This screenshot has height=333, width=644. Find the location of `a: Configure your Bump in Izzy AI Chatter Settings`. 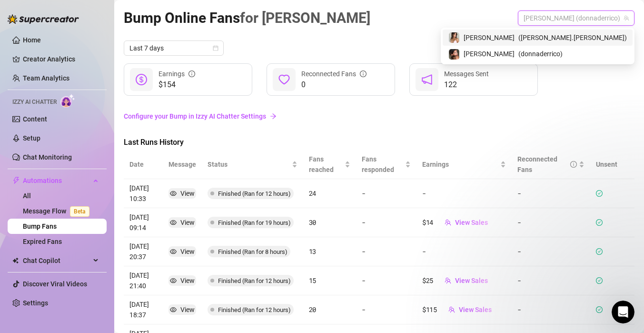

a: Configure your Bump in Izzy AI Chatter Settings is located at coordinates (379, 116).